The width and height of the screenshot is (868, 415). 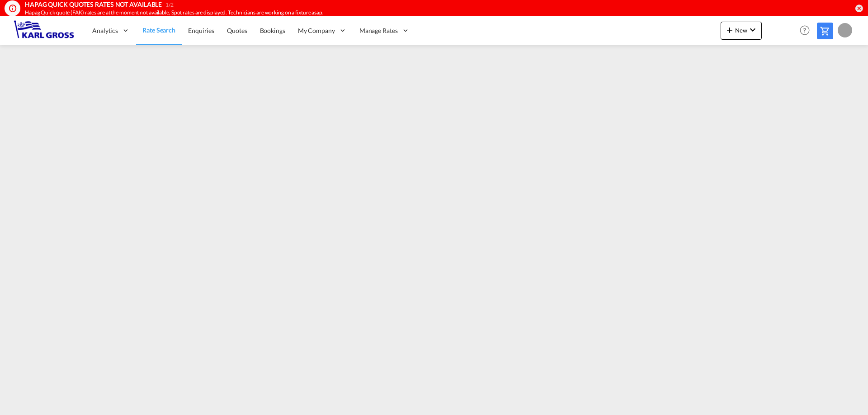 I want to click on a: Enquiries, so click(x=201, y=30).